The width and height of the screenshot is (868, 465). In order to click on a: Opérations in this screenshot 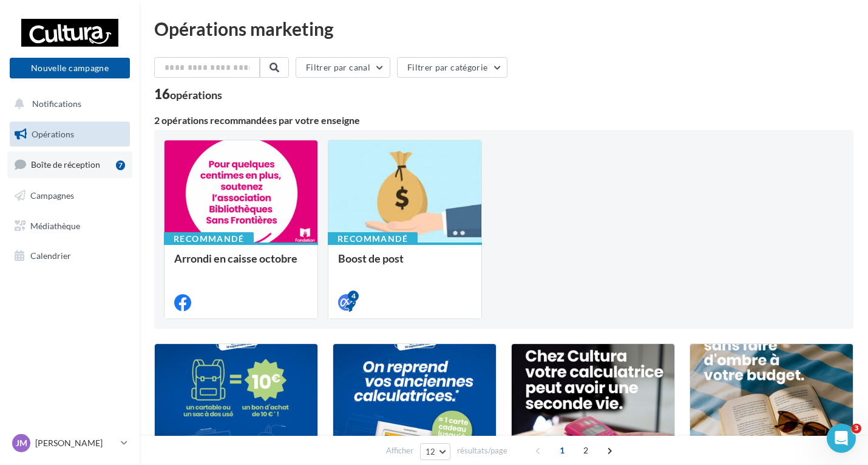, I will do `click(70, 134)`.